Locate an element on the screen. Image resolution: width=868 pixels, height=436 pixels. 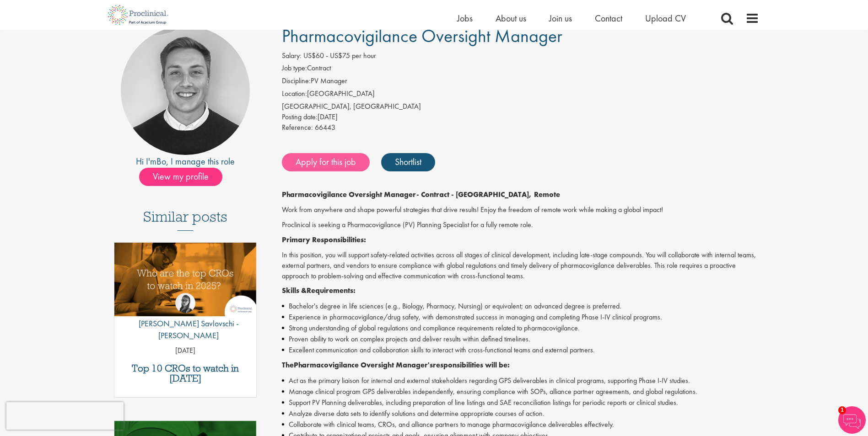
span: US$60 - US$75 per hour is located at coordinates (340, 56).